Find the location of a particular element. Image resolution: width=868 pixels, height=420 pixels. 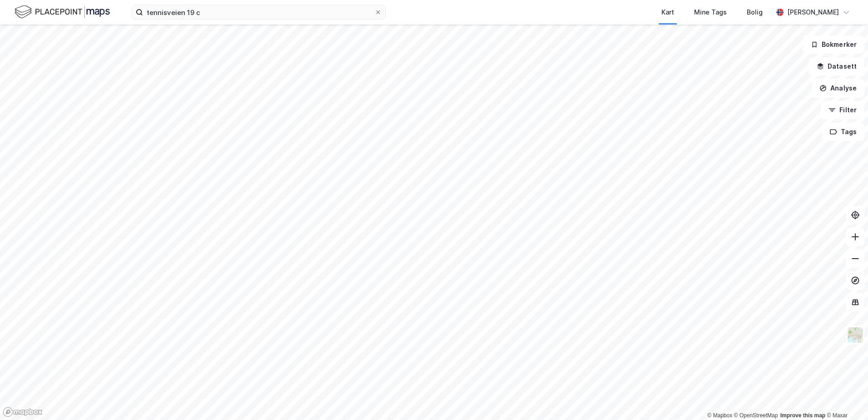

button: Filter is located at coordinates (842, 110).